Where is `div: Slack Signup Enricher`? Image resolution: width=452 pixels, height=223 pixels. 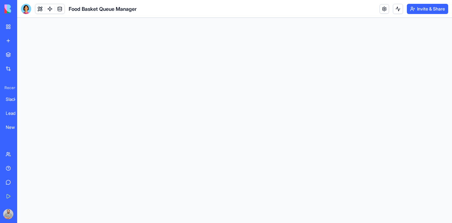 div: Slack Signup Enricher is located at coordinates (15, 99).